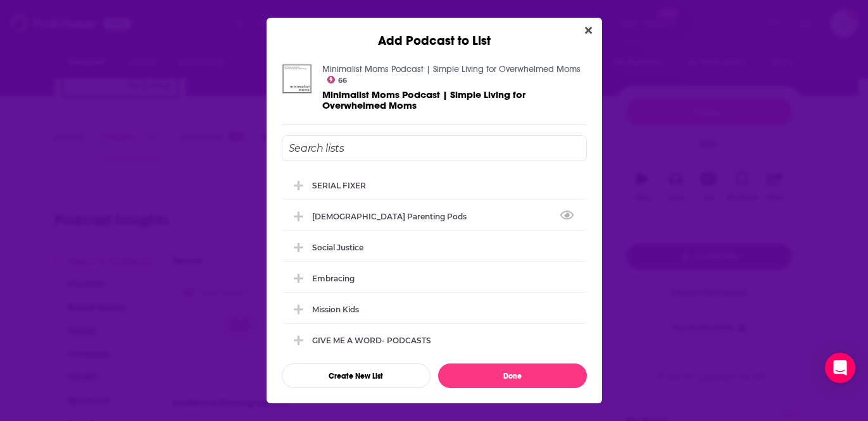 This screenshot has height=421, width=868. Describe the element at coordinates (434, 33) in the screenshot. I see `div: Add Podcast to List` at that location.